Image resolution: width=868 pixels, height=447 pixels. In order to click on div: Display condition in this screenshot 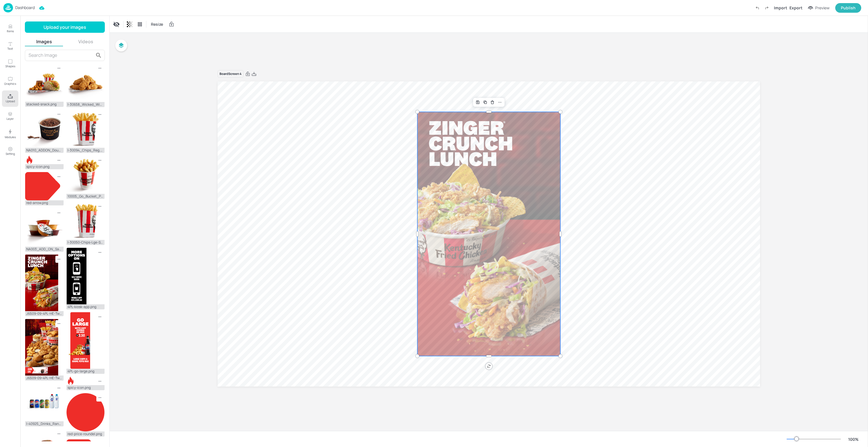, I will do `click(117, 24)`.